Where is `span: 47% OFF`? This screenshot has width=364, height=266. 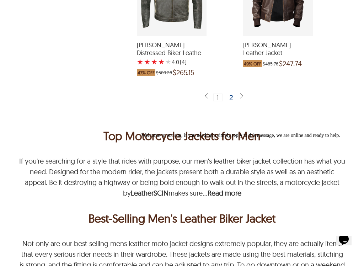 span: 47% OFF is located at coordinates (146, 73).